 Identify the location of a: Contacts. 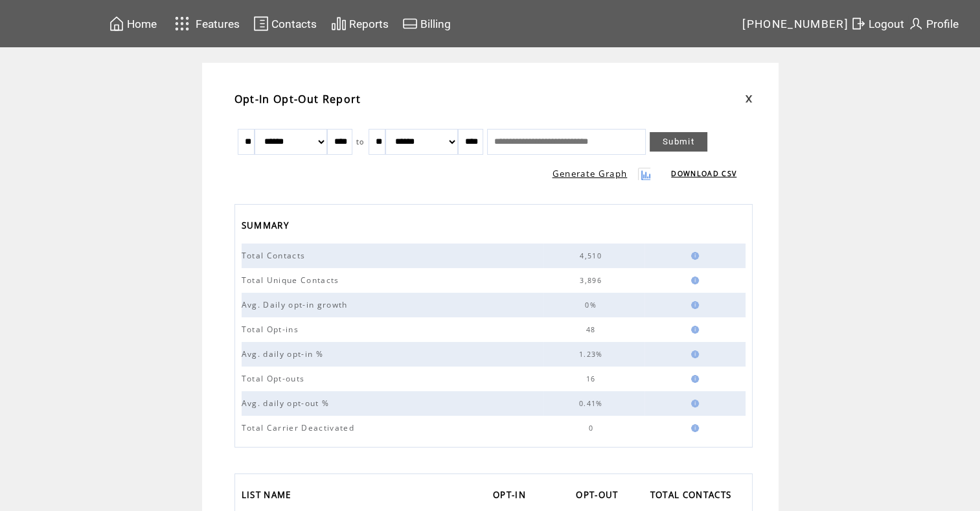
(285, 23).